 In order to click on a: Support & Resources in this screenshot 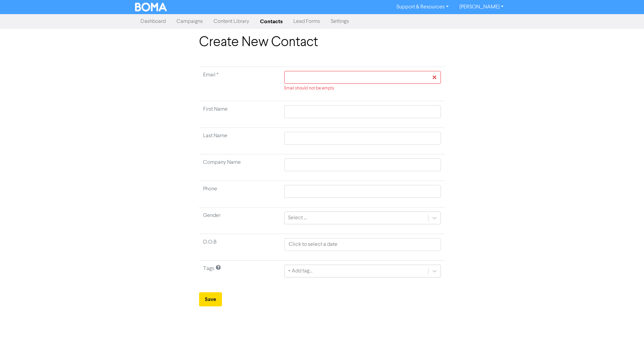, I will do `click(422, 7)`.